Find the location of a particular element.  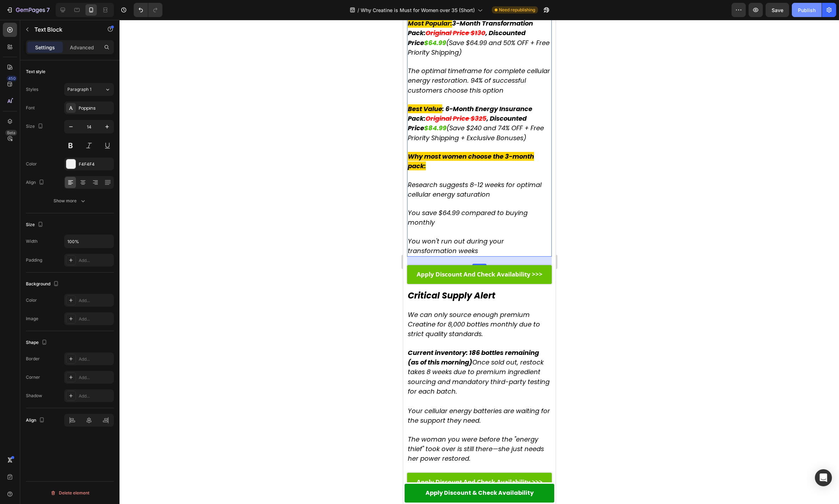

div: Shape is located at coordinates (37, 342).